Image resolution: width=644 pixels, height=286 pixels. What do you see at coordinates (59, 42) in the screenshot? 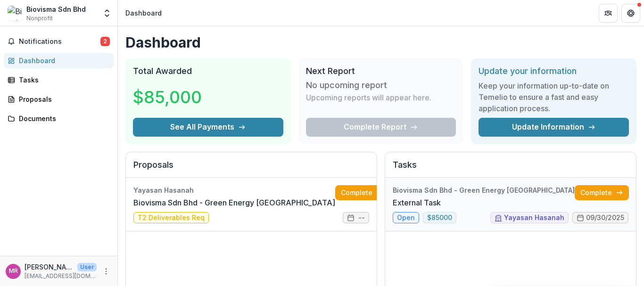
I see `button: Notifications2` at bounding box center [59, 42].